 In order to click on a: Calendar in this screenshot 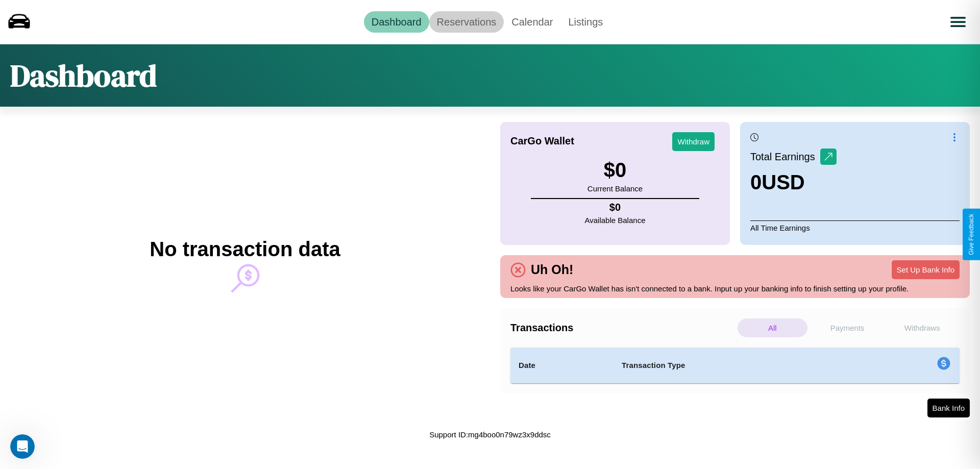, I will do `click(532, 22)`.